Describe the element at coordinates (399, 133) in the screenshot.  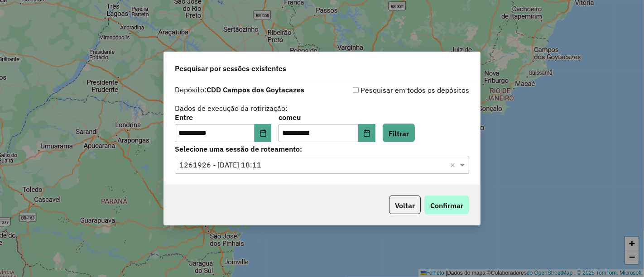
I see `font: Filtrar` at that location.